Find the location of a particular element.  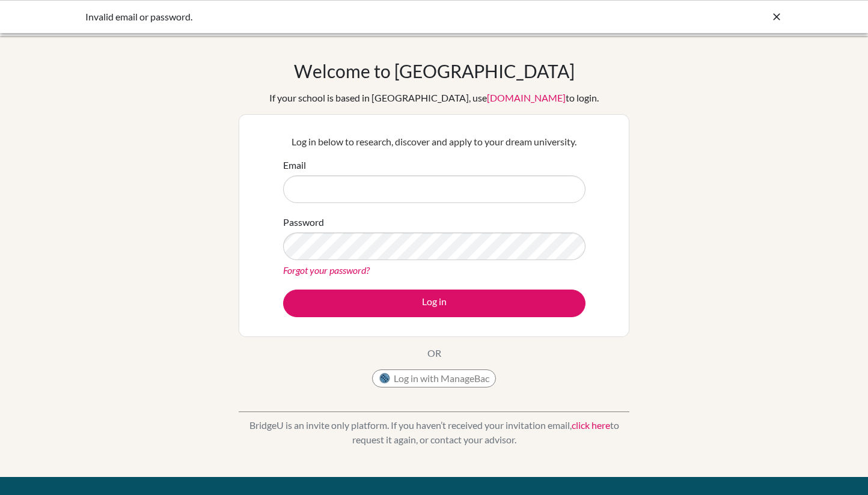

button: Log in is located at coordinates (434, 303).